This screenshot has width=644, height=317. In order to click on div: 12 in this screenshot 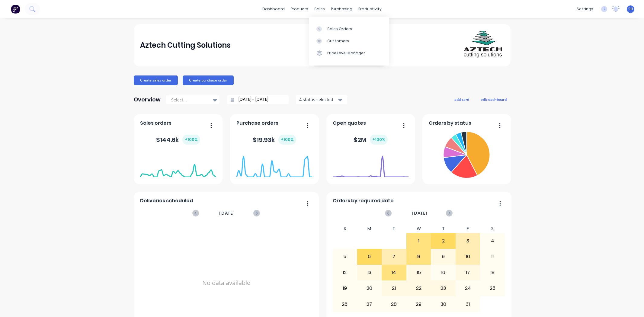, I will do `click(345, 273)`.